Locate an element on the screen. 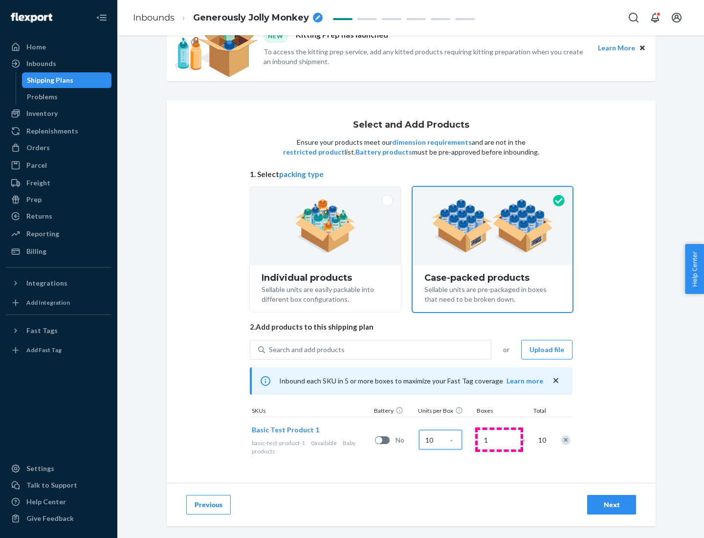 This screenshot has width=704, height=538. span: Generously Jolly Monkey is located at coordinates (251, 18).